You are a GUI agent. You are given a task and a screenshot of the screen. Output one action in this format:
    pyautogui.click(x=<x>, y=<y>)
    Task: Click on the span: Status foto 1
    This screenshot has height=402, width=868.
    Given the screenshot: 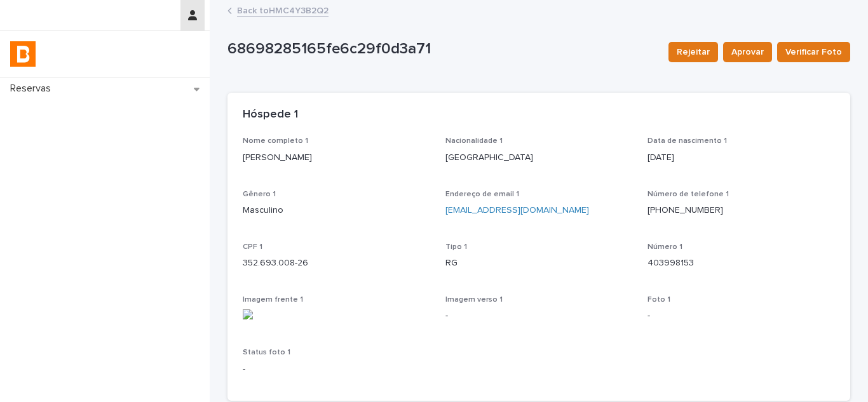 What is the action you would take?
    pyautogui.click(x=267, y=352)
    